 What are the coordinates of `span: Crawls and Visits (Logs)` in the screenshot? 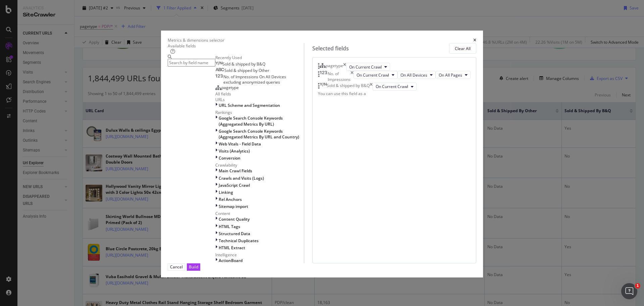 It's located at (241, 178).